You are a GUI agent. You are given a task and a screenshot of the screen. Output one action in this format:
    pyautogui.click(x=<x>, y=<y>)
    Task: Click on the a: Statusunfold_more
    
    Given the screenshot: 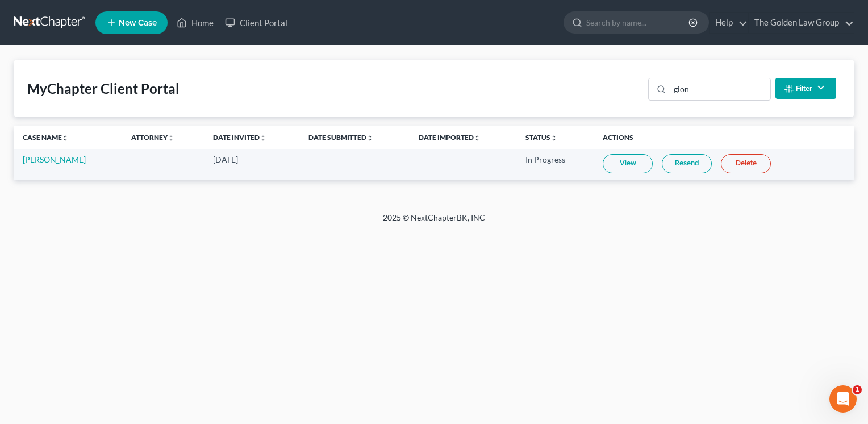 What is the action you would take?
    pyautogui.click(x=541, y=137)
    